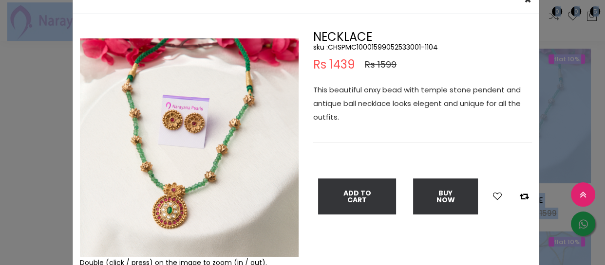 The height and width of the screenshot is (265, 605). What do you see at coordinates (524, 197) in the screenshot?
I see `button: Add to compare` at bounding box center [524, 197].